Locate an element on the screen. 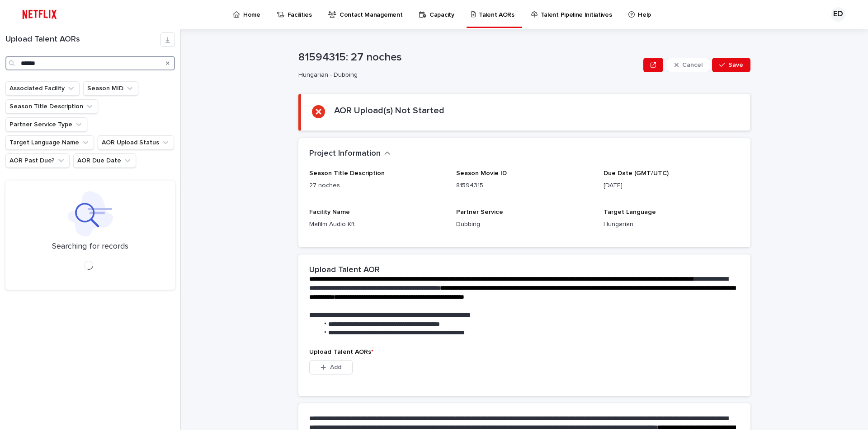 This screenshot has height=430, width=868. input: Search is located at coordinates (90, 63).